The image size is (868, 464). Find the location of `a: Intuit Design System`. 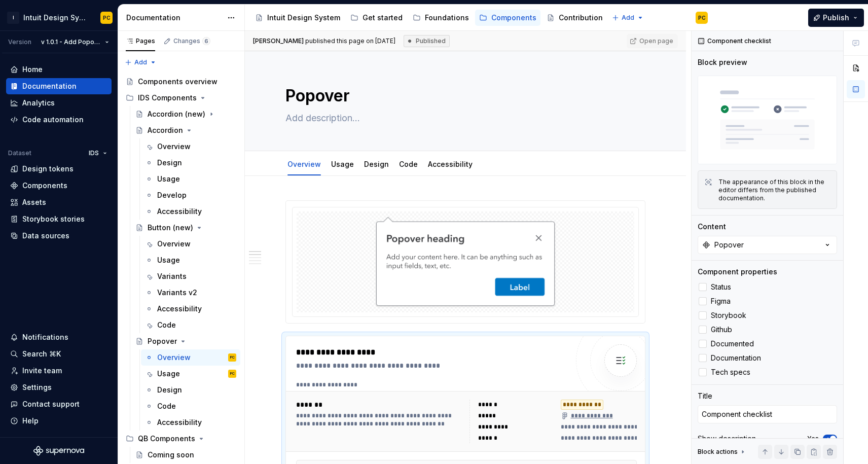

a: Intuit Design System is located at coordinates (298, 18).